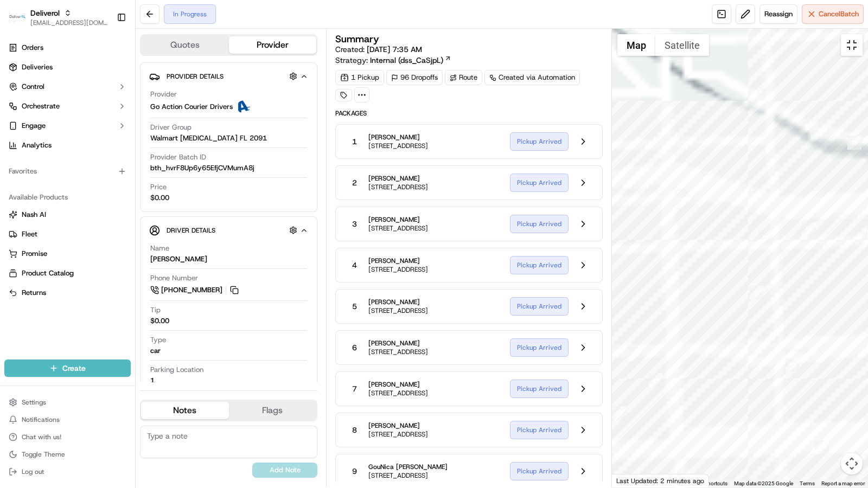 This screenshot has height=488, width=868. I want to click on div: 96 Dropoffs, so click(414, 77).